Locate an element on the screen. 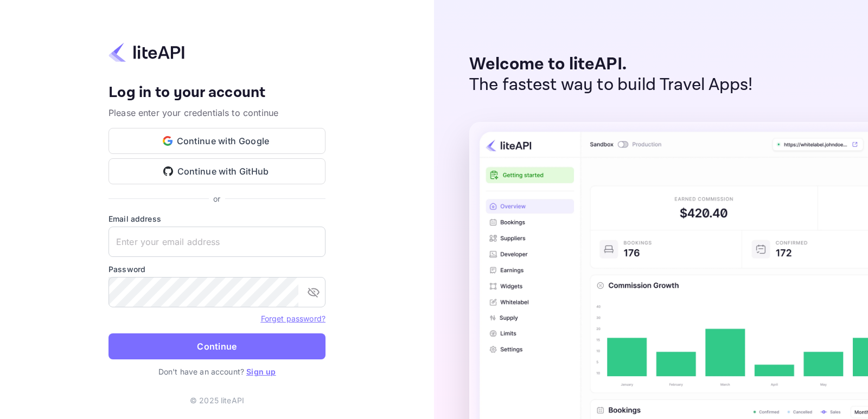 The height and width of the screenshot is (419, 868). p: Welcome to liteAPI. is located at coordinates (611, 64).